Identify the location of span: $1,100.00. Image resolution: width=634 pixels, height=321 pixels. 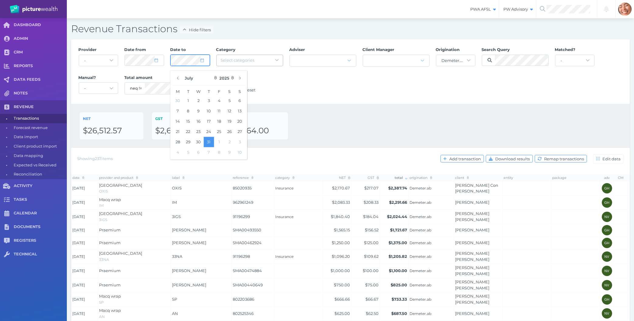
(398, 271).